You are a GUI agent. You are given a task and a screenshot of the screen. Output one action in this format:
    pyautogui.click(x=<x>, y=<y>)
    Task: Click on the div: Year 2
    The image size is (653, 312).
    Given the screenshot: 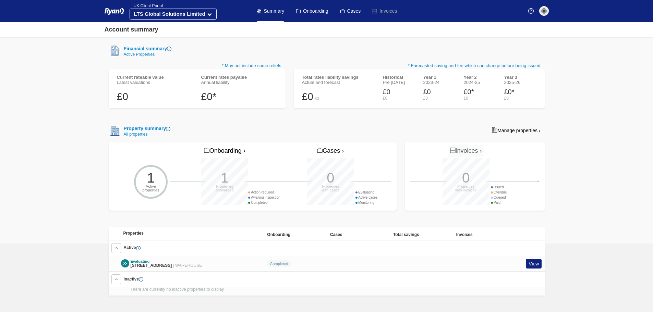 What is the action you would take?
    pyautogui.click(x=480, y=77)
    